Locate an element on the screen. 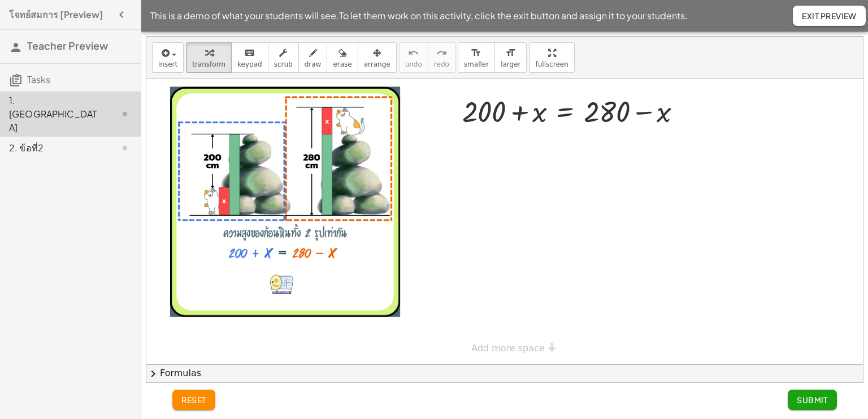 This screenshot has width=868, height=419. span: redo is located at coordinates (441, 64).